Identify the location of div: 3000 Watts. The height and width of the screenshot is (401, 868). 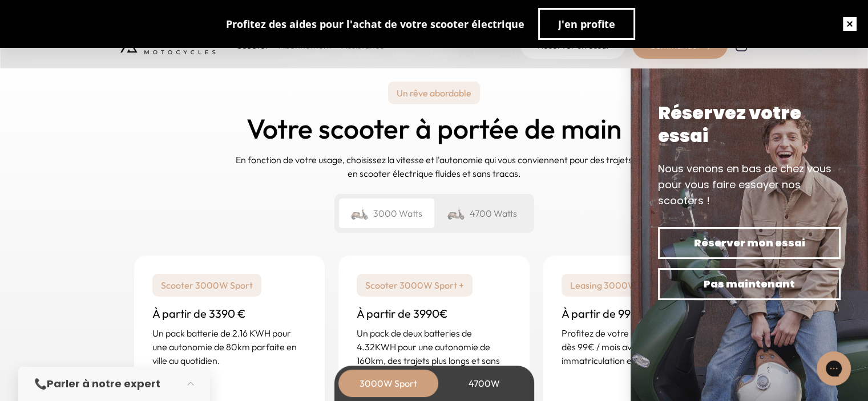
(387, 213).